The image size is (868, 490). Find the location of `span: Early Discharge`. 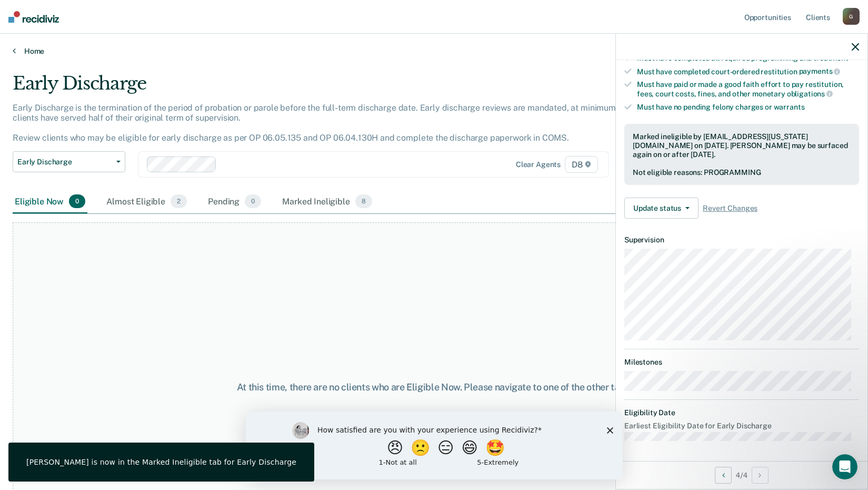

span: Early Discharge is located at coordinates (64, 161).